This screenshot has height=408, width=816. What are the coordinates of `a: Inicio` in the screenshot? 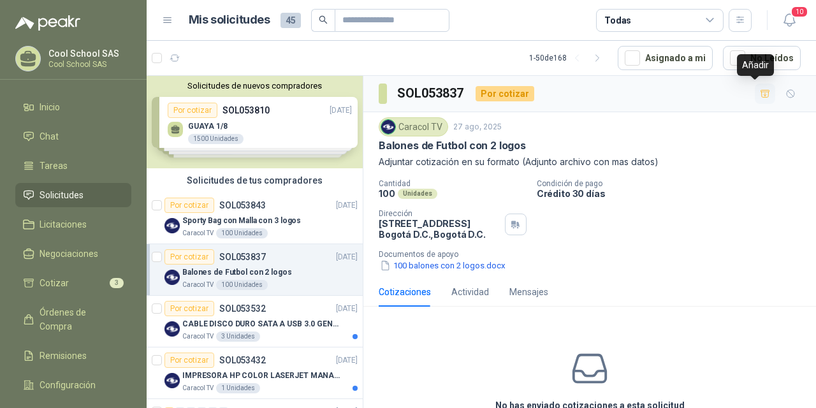 It's located at (73, 107).